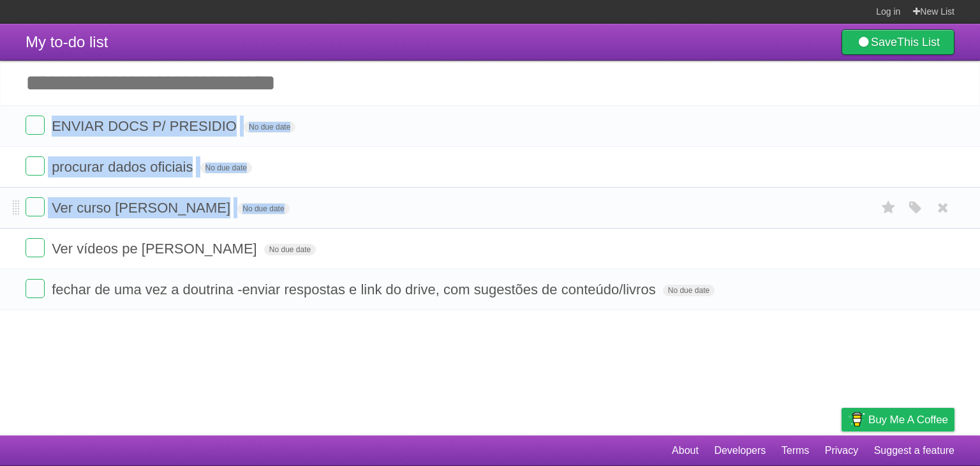  What do you see at coordinates (898, 42) in the screenshot?
I see `a: SaveThis List` at bounding box center [898, 42].